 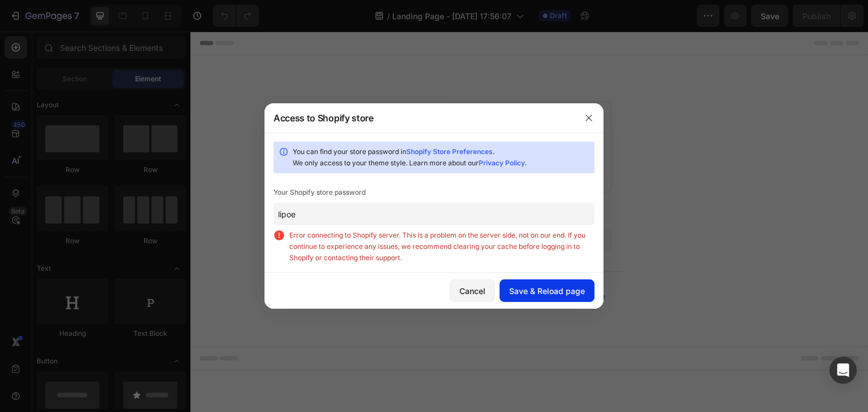 What do you see at coordinates (295, 208) in the screenshot?
I see `button: Add sections` at bounding box center [295, 208].